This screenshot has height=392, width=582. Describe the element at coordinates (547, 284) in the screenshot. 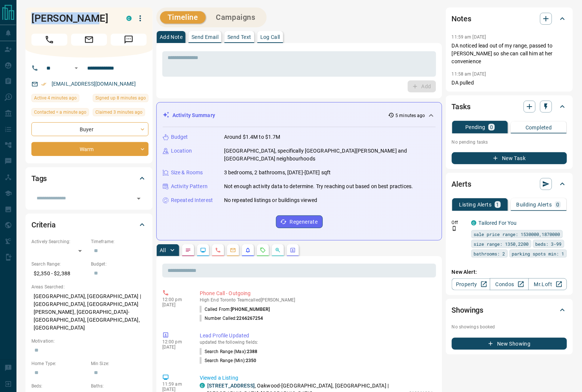

I see `a: Mr.Loft` at that location.